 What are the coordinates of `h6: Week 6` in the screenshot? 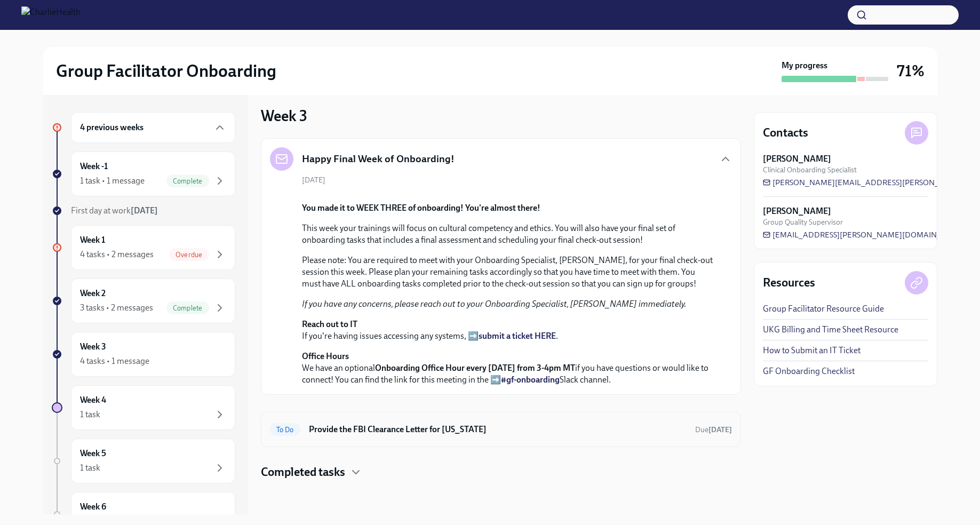 It's located at (93, 507).